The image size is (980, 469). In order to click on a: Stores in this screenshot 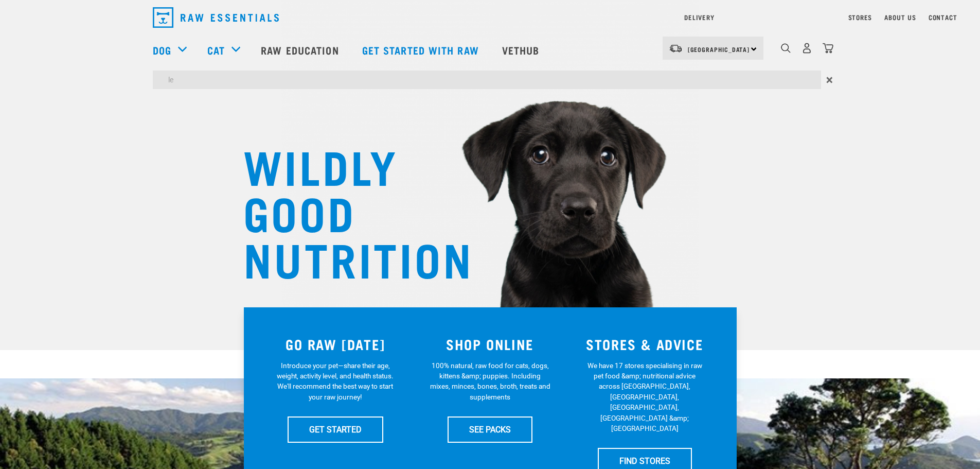, I will do `click(860, 17)`.